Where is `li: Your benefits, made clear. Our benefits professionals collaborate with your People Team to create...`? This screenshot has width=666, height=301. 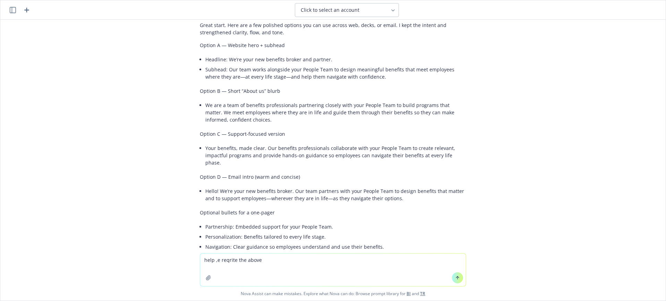 li: Your benefits, made clear. Our benefits professionals collaborate with your People Team to create... is located at coordinates (336, 155).